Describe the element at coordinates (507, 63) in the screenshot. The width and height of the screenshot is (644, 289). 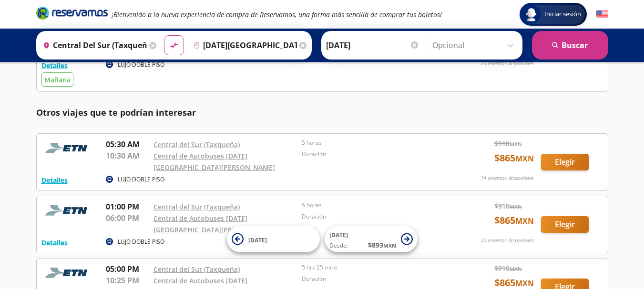
I see `p: 15 asientos disponibles` at that location.